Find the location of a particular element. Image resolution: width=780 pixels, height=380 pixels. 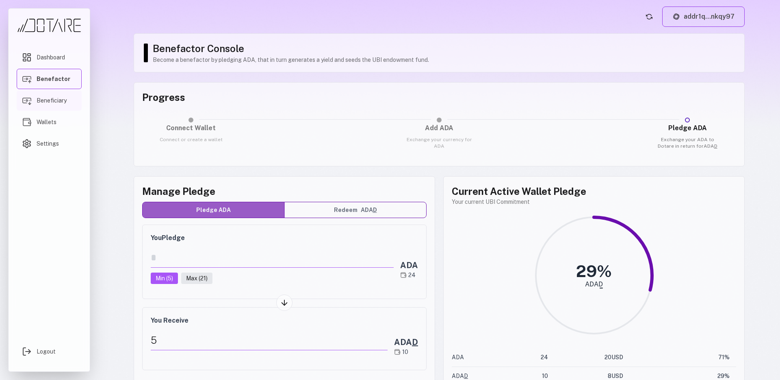

div: 24 is located at coordinates (409, 275).